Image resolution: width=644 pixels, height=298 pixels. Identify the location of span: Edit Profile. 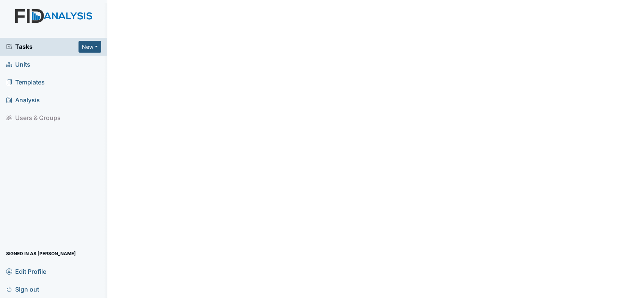
(26, 271).